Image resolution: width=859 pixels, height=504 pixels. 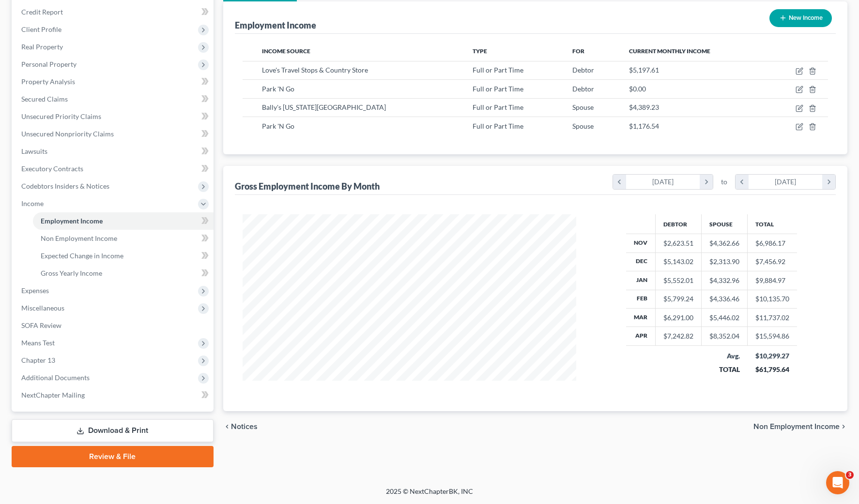 What do you see at coordinates (641, 336) in the screenshot?
I see `th: Apr` at bounding box center [641, 336].